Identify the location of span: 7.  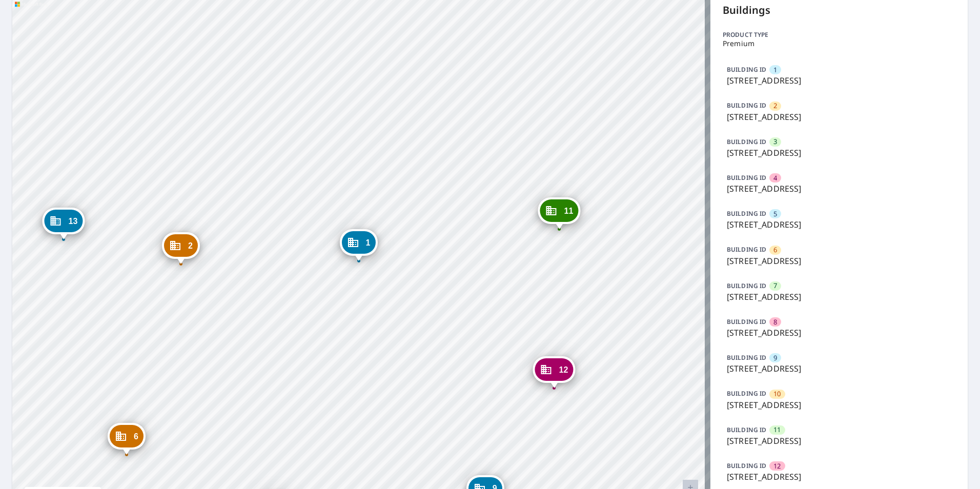
(775, 286).